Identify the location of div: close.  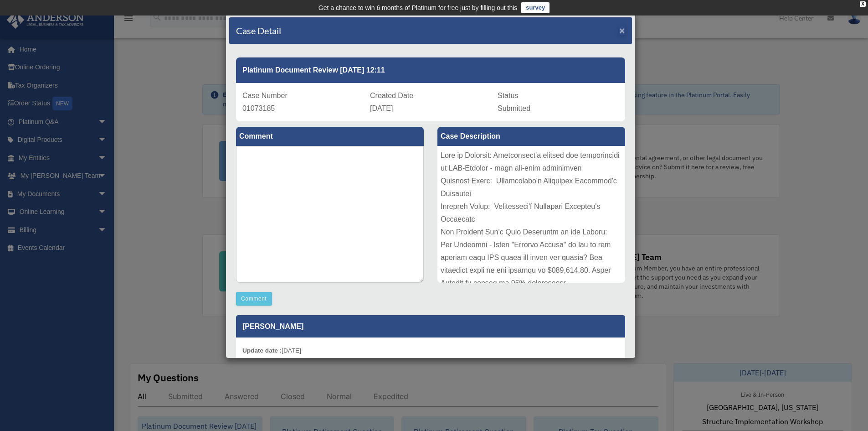
(862, 4).